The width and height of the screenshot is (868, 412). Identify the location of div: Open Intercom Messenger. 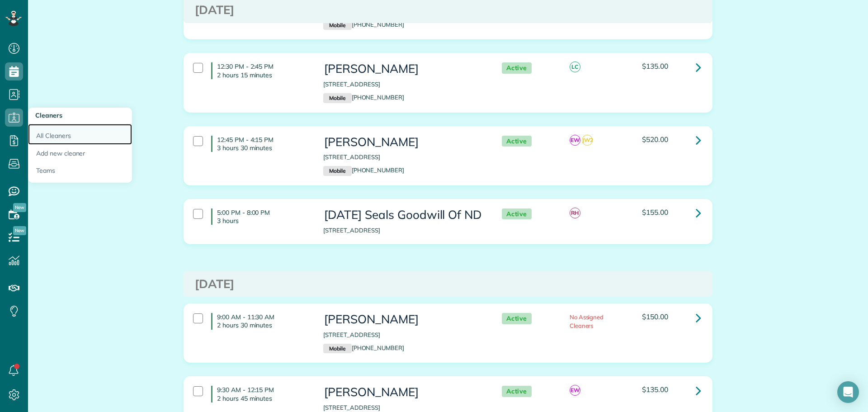
(848, 392).